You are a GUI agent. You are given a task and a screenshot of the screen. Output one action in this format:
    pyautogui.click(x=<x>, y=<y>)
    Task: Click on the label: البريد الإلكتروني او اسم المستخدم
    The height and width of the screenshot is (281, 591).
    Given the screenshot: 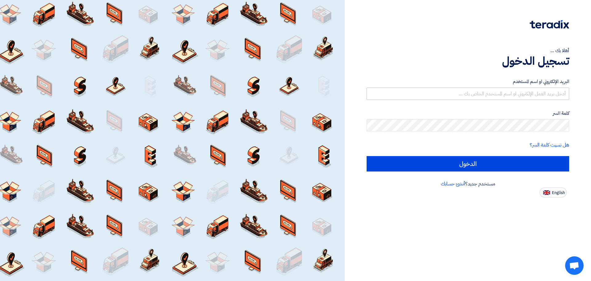 What is the action you would take?
    pyautogui.click(x=468, y=81)
    